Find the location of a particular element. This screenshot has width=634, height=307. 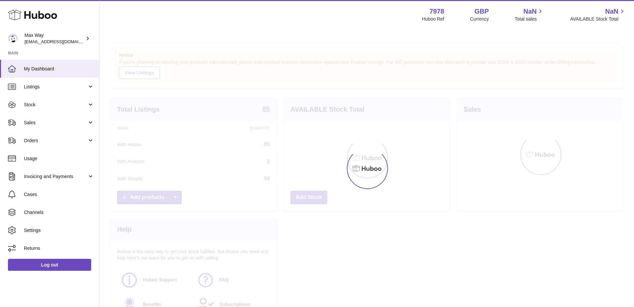

span: Cases is located at coordinates (59, 194).